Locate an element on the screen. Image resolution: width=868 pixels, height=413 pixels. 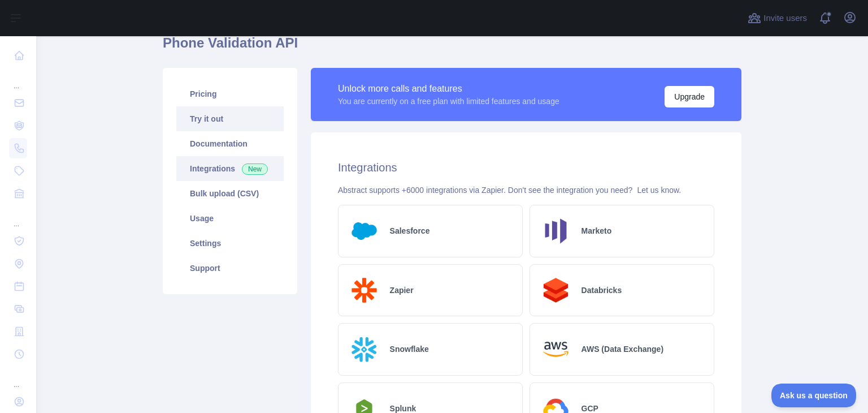
a: Settings is located at coordinates (230, 243).